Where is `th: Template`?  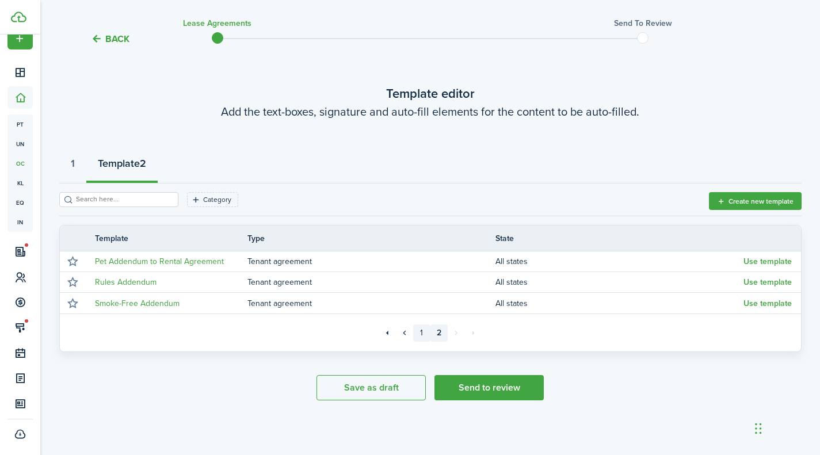 th: Template is located at coordinates (167, 238).